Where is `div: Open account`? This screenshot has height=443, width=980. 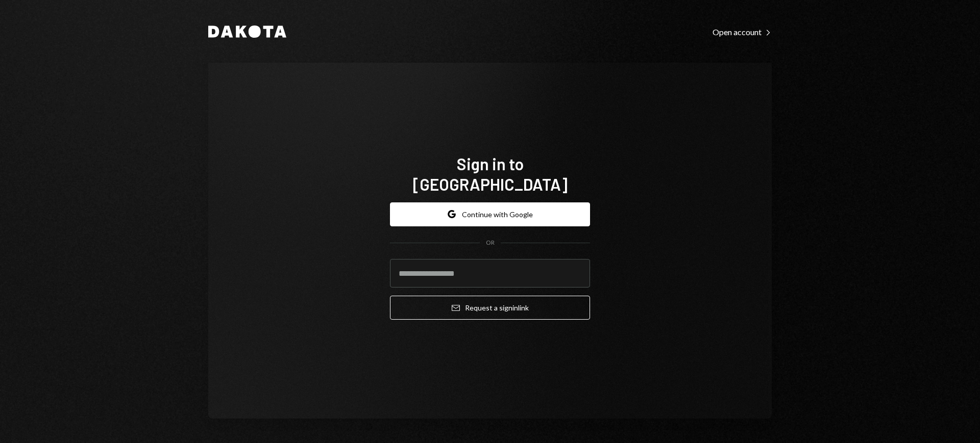 div: Open account is located at coordinates (743, 32).